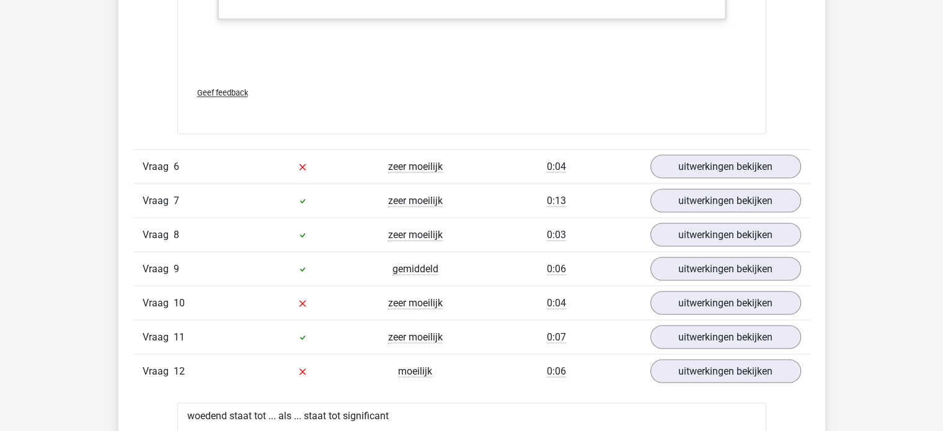  I want to click on span: Geef feedback, so click(223, 92).